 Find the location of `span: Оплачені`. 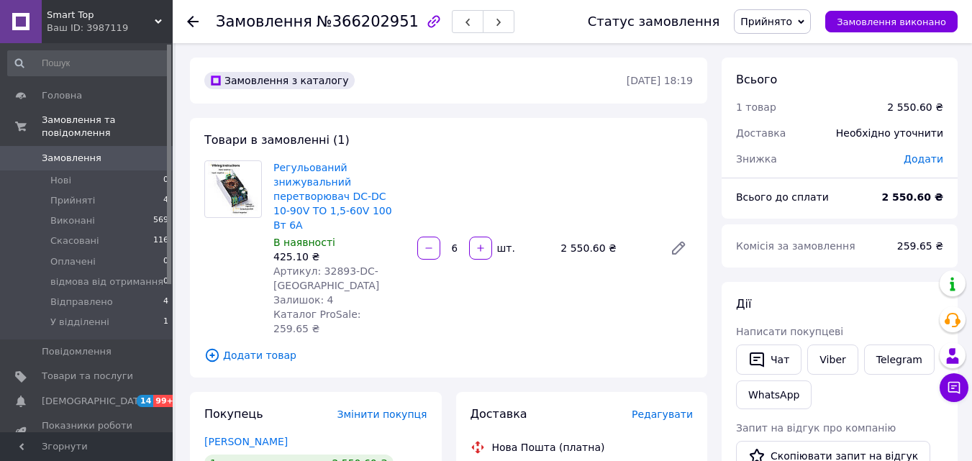

span: Оплачені is located at coordinates (73, 262).